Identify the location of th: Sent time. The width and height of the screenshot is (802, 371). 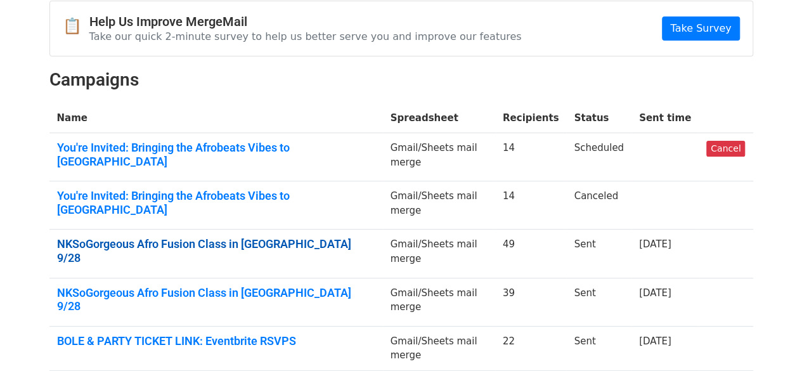
(665, 118).